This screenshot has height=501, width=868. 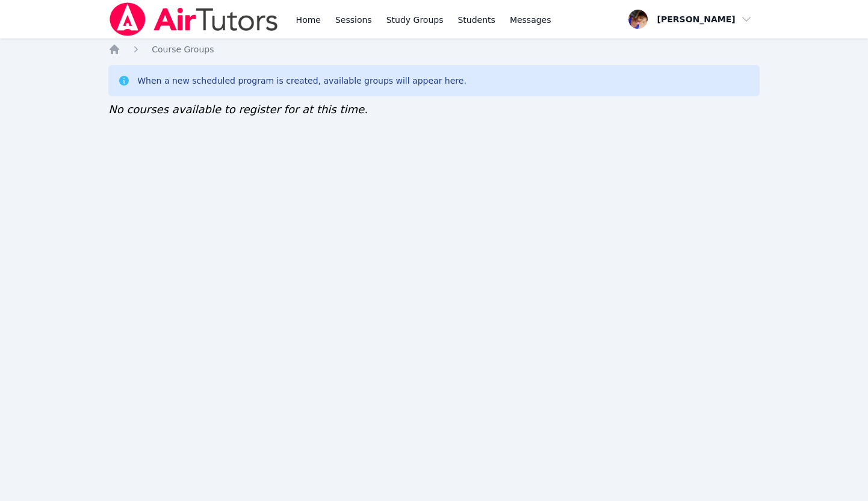 I want to click on span: Messages, so click(x=530, y=20).